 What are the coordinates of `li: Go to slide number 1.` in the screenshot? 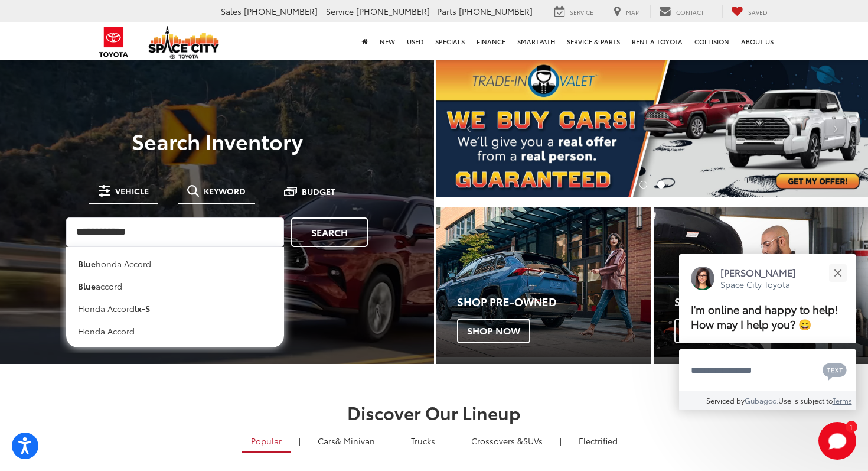 It's located at (643, 184).